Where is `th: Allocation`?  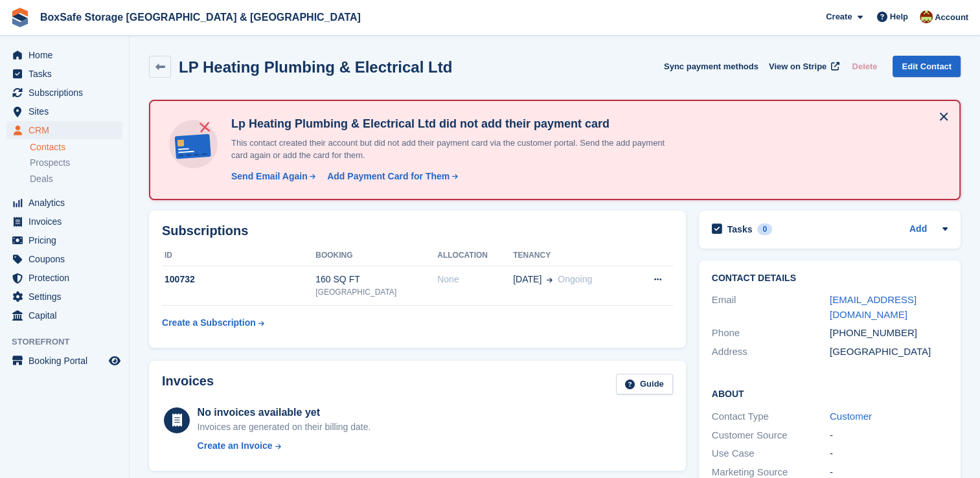 th: Allocation is located at coordinates (475, 256).